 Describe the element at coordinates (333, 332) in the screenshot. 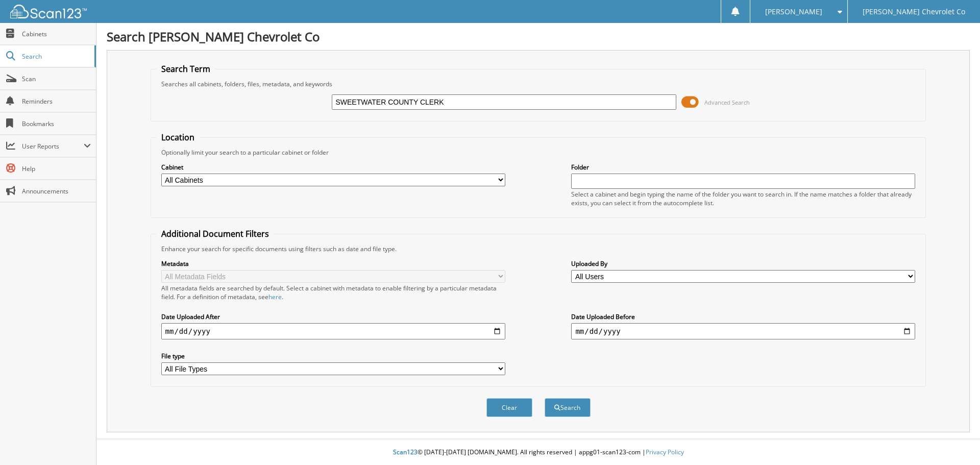

I see `input: start` at that location.